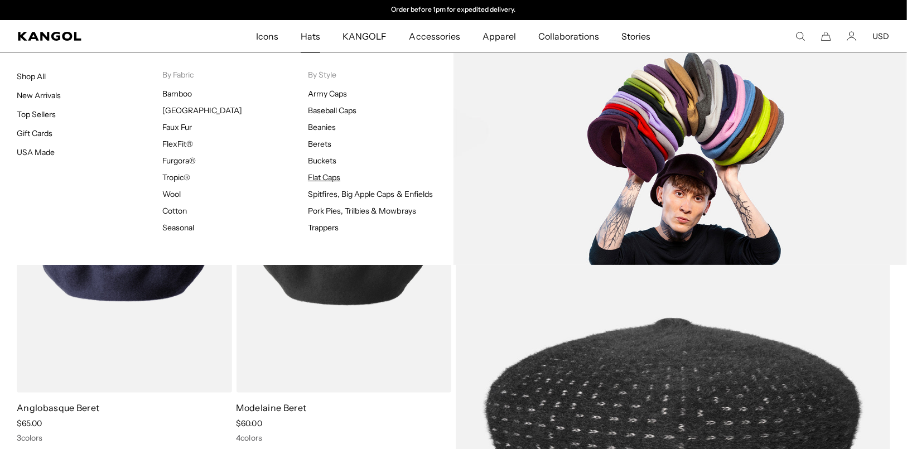  Describe the element at coordinates (176, 177) in the screenshot. I see `a: Tropic®` at that location.